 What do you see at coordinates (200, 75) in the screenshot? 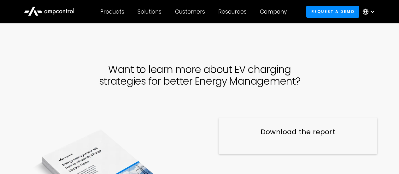
I see `h1: Want to learn more about EV charging strategies for better Energy Management?` at bounding box center [200, 75].